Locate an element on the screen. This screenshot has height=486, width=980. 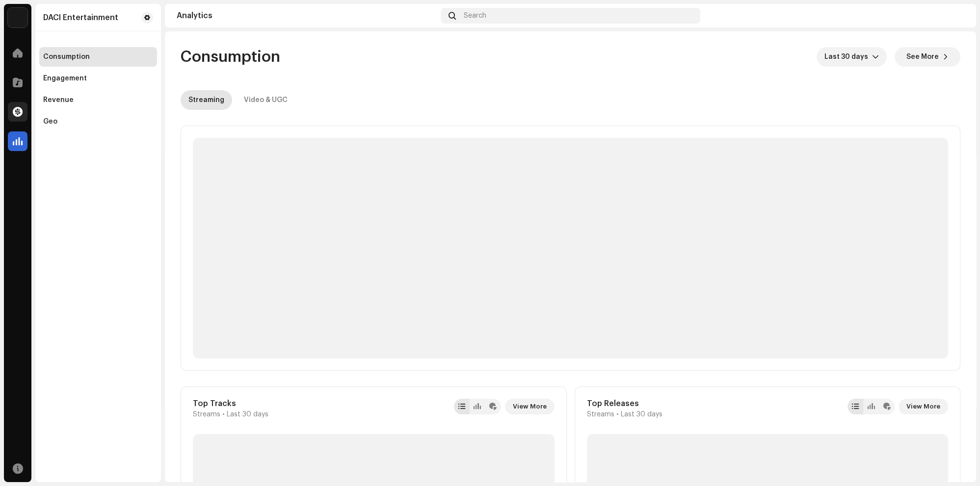
div: Consumption is located at coordinates (66, 57).